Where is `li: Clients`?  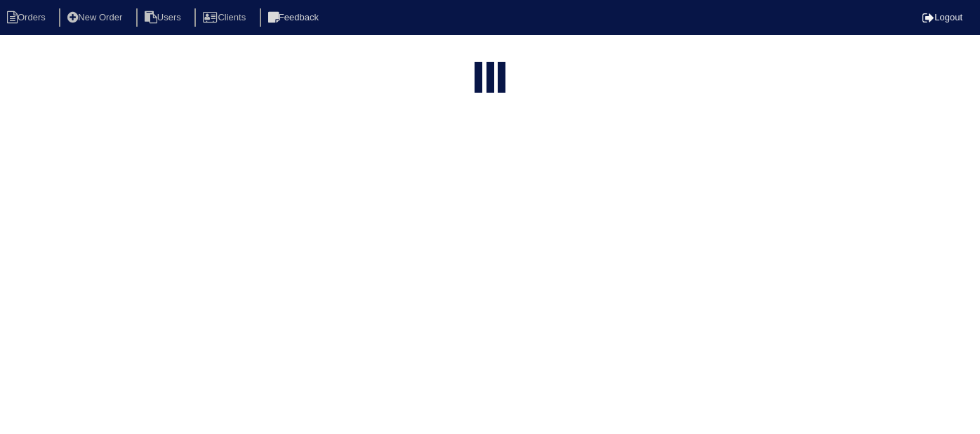 li: Clients is located at coordinates (225, 17).